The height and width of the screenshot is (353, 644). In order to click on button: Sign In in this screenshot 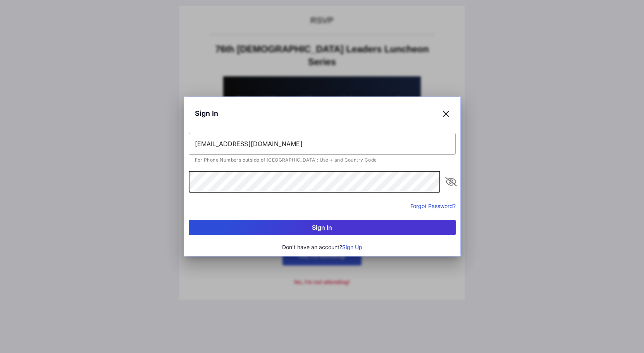, I will do `click(322, 228)`.